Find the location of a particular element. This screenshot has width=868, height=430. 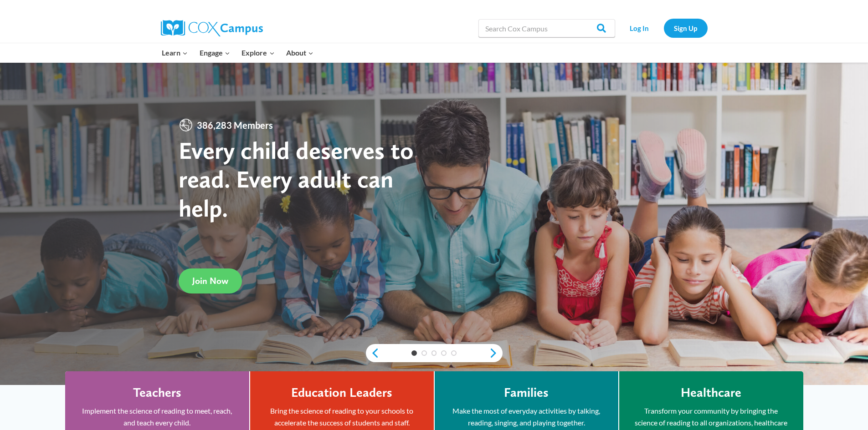

p: Implement the science of reading to meet, reach, and teach every child. is located at coordinates (157, 417).